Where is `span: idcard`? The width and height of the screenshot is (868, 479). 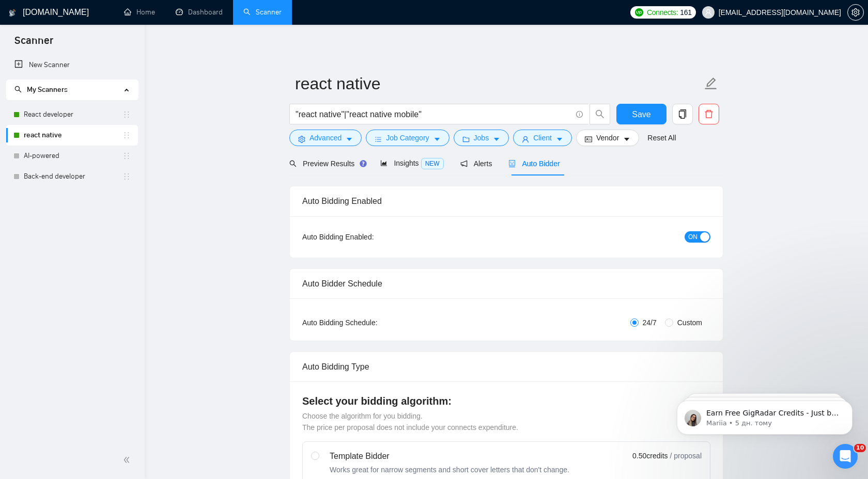 span: idcard is located at coordinates (589, 139).